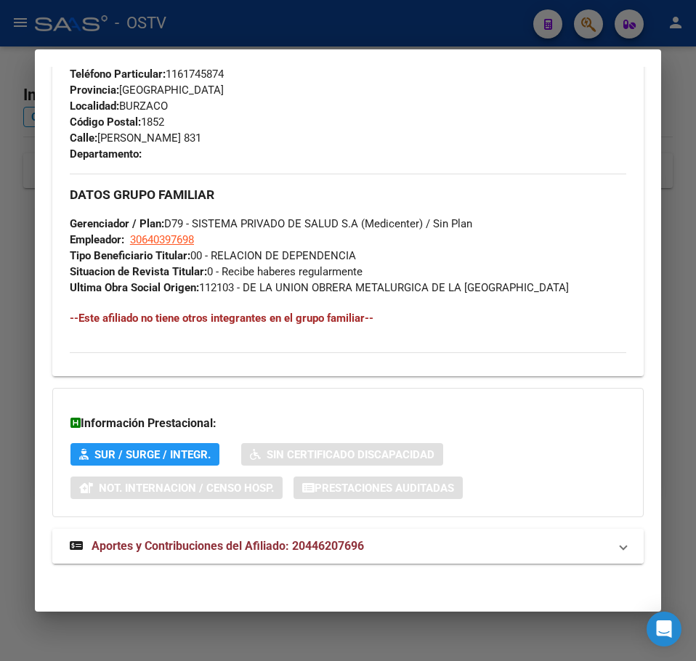 This screenshot has width=696, height=661. What do you see at coordinates (162, 240) in the screenshot?
I see `span: 30640397698` at bounding box center [162, 240].